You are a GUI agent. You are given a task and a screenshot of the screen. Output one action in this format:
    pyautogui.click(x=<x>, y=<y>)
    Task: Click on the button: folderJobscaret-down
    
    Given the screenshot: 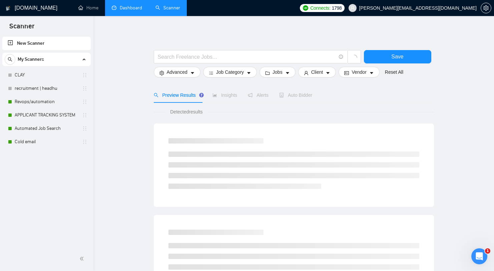 What is the action you would take?
    pyautogui.click(x=277, y=72)
    